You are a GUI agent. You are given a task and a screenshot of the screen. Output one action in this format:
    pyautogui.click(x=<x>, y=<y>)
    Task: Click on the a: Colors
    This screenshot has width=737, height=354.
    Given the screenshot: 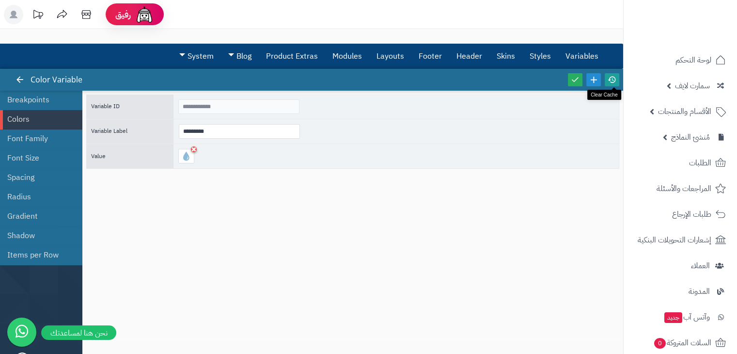 What is the action you would take?
    pyautogui.click(x=37, y=119)
    